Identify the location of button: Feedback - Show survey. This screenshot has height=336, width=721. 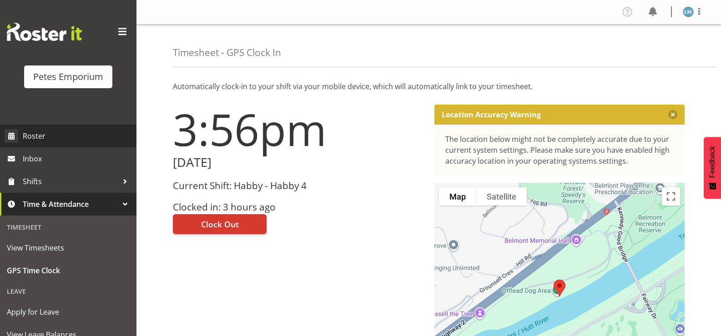
(712, 168).